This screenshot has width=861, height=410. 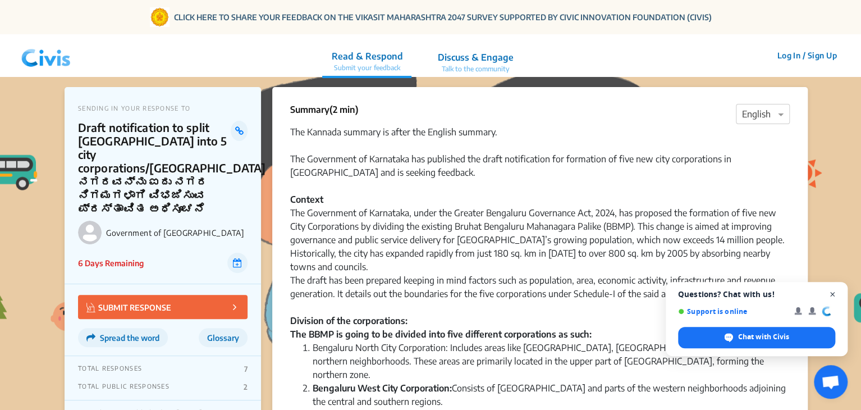 What do you see at coordinates (382, 388) in the screenshot?
I see `strong: Bengaluru West City Corporation:` at bounding box center [382, 388].